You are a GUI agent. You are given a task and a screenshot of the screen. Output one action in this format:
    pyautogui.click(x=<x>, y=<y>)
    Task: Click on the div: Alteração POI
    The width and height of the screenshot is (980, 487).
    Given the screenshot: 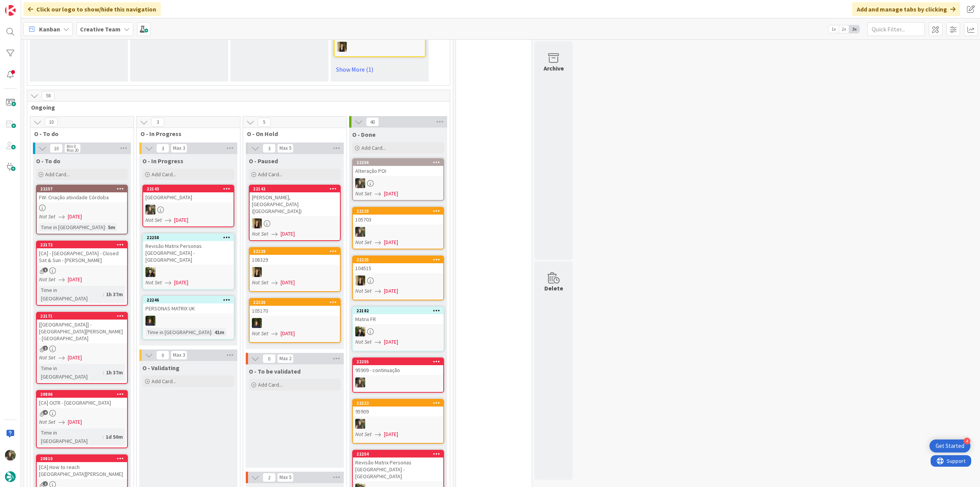 What is the action you would take?
    pyautogui.click(x=398, y=171)
    